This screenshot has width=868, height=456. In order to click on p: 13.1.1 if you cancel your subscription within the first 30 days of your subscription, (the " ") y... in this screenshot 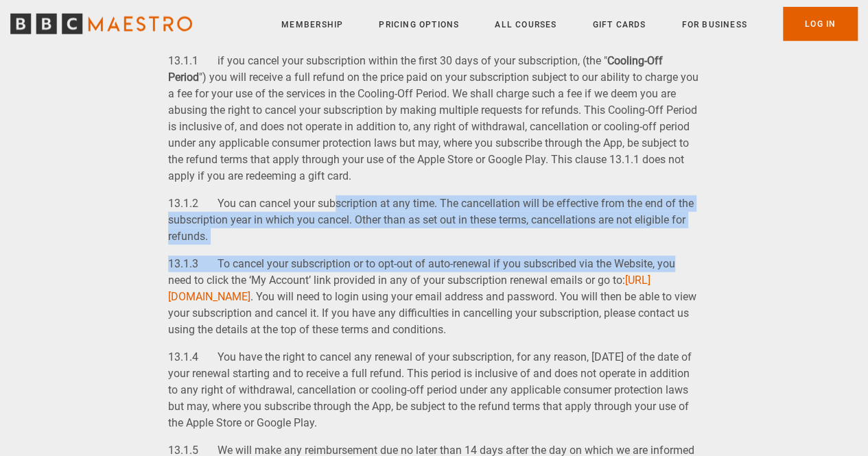, I will do `click(433, 119)`.